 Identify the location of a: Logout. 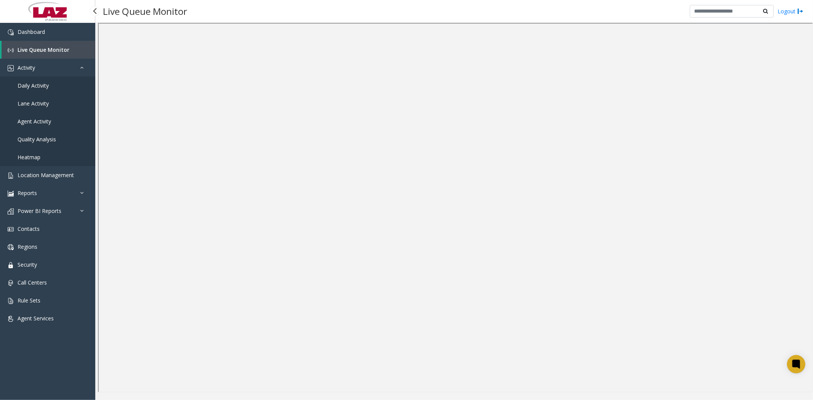
(790, 11).